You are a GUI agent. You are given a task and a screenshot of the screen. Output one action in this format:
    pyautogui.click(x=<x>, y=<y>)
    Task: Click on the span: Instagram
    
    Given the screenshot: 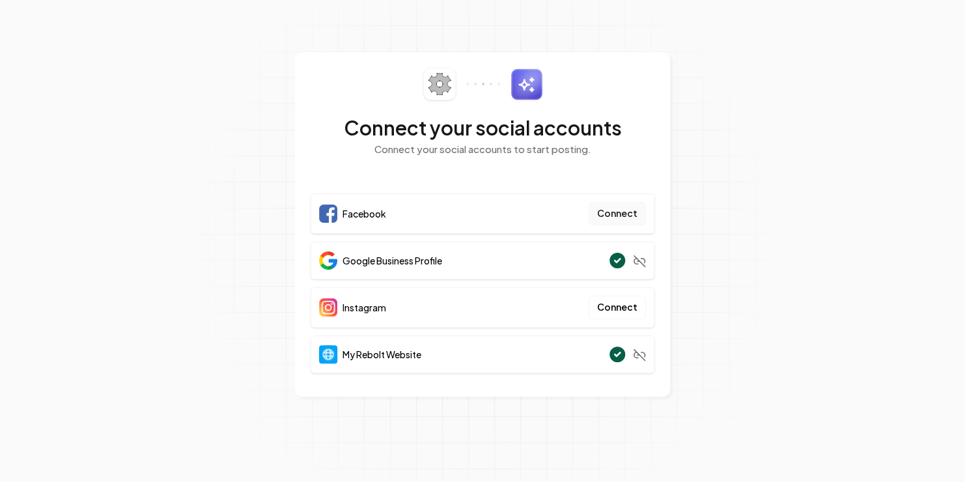 What is the action you would take?
    pyautogui.click(x=364, y=307)
    